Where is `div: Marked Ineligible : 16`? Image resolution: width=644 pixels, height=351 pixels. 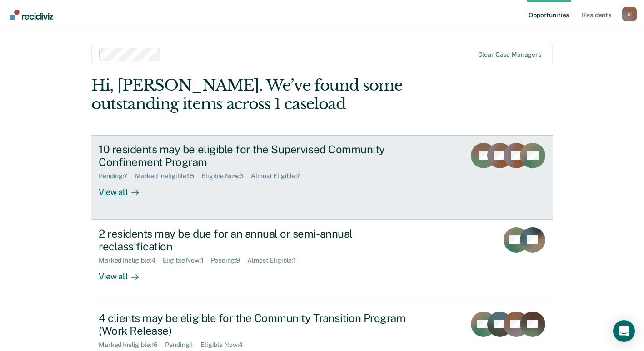 div: Marked Ineligible : 16 is located at coordinates (132, 345).